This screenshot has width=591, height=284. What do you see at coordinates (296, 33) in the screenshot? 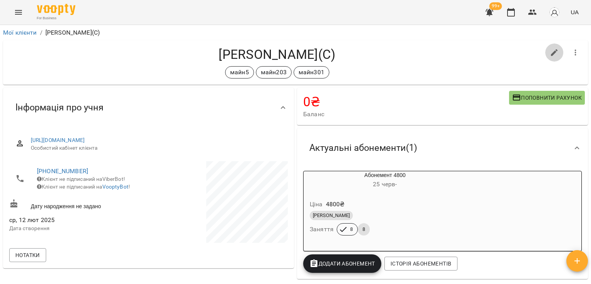
I see `nav: breadcrumb` at bounding box center [296, 33].